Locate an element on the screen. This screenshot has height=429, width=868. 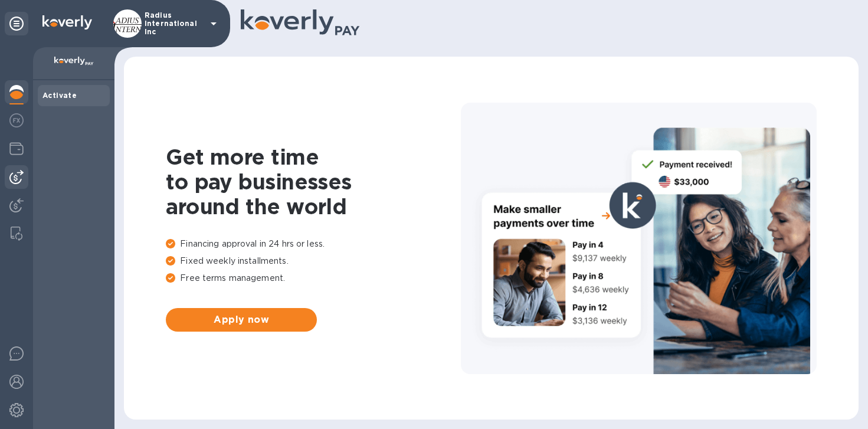
p: Fixed weekly installments. is located at coordinates (313, 260).